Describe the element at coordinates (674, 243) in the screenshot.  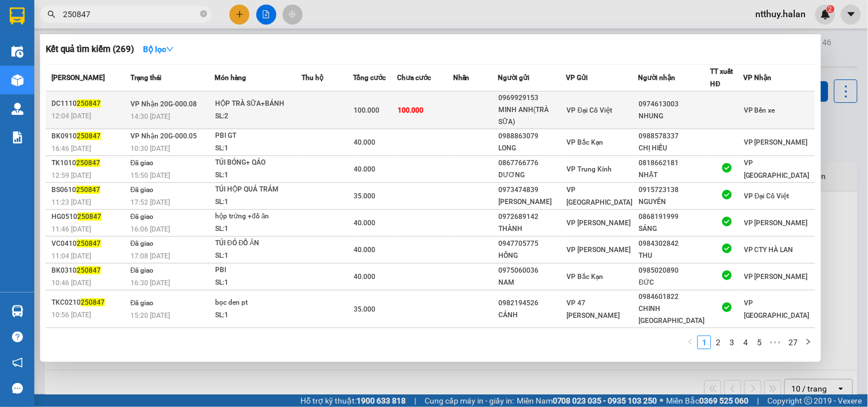
I see `div: 0984302842` at that location.